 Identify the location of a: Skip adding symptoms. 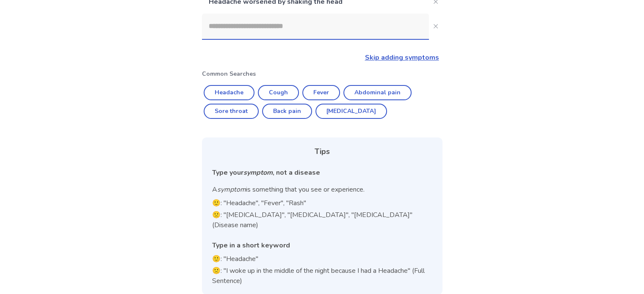
(402, 58).